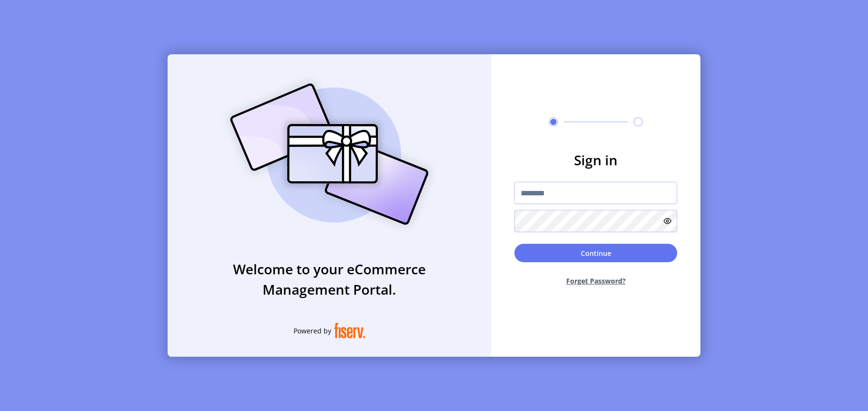 This screenshot has height=411, width=868. I want to click on img: card_Illustration.svg, so click(329, 154).